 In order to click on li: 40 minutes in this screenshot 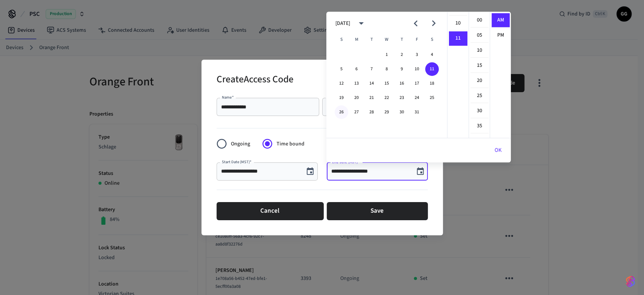, I will do `click(480, 141)`.